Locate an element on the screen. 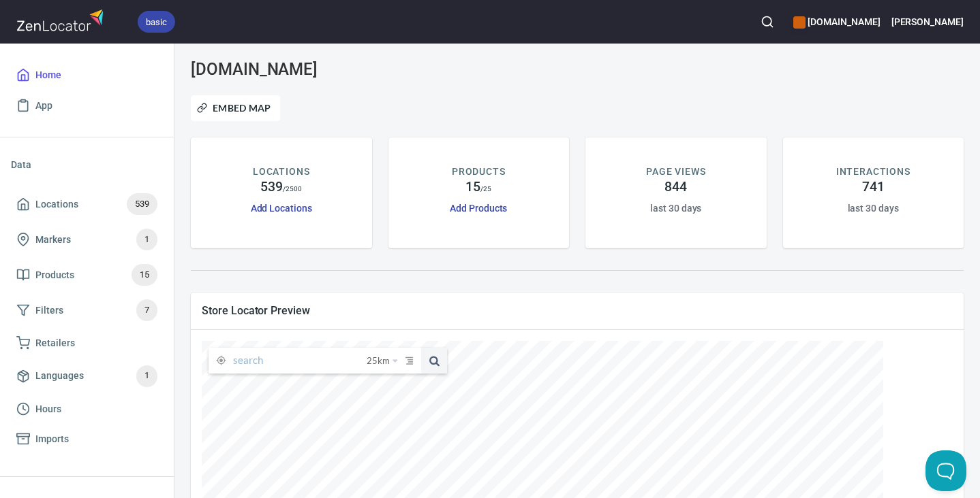 The image size is (980, 498). a: Hours is located at coordinates (87, 409).